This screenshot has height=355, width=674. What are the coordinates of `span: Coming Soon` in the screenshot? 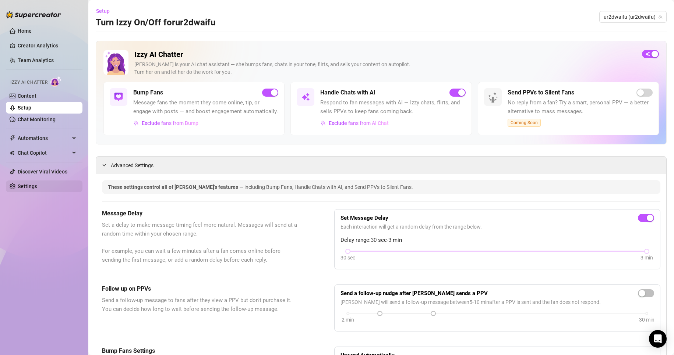 It's located at (524, 123).